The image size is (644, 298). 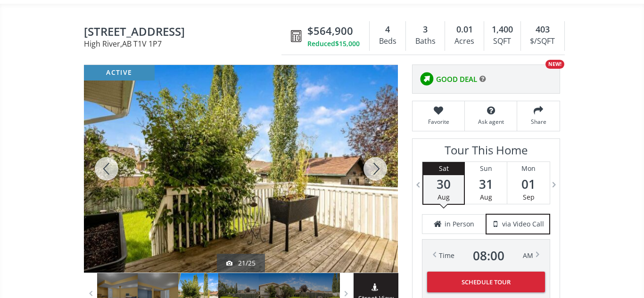 What do you see at coordinates (486, 256) in the screenshot?
I see `div: Time AM` at bounding box center [486, 256].